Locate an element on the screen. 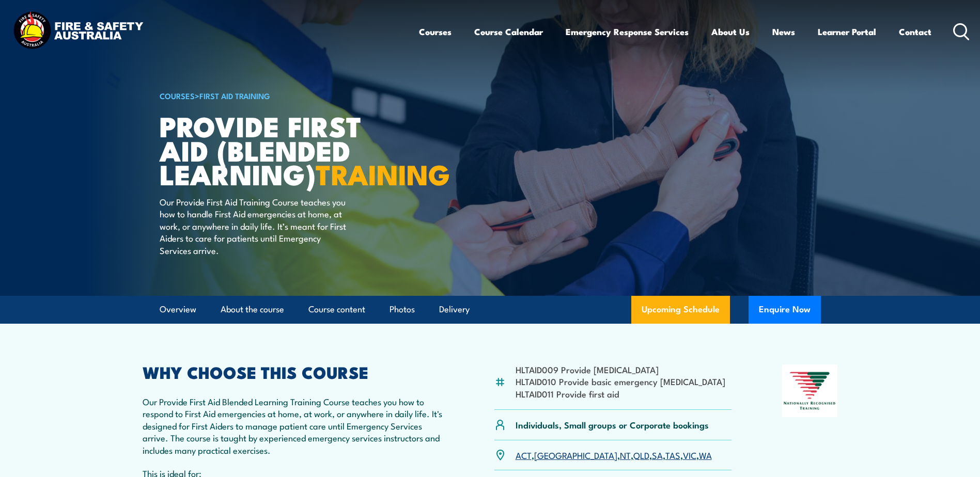 The image size is (980, 477). p: Individuals, Small groups or Corporate bookings is located at coordinates (612, 424).